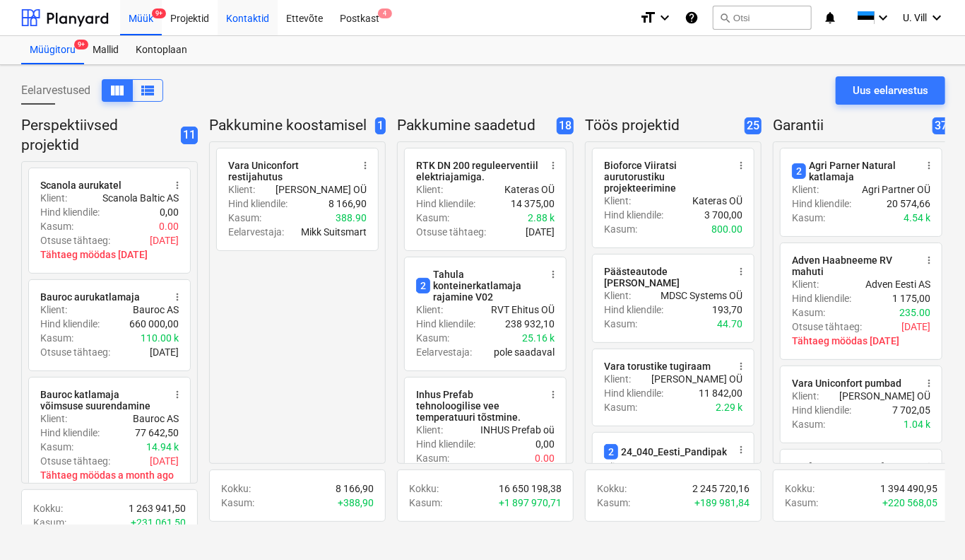 The height and width of the screenshot is (560, 965). Describe the element at coordinates (917, 424) in the screenshot. I see `p: 1.04 k` at that location.